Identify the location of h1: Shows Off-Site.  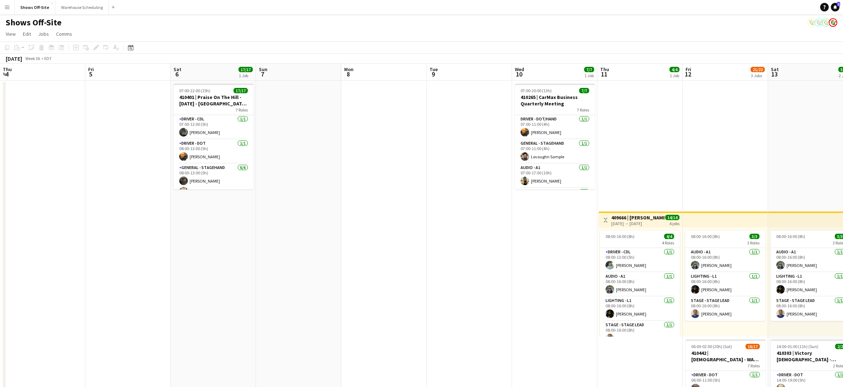
(34, 22).